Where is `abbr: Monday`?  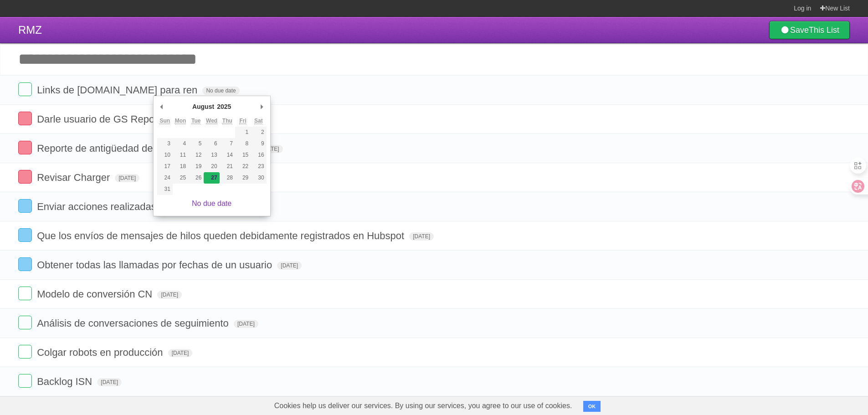 abbr: Monday is located at coordinates (180, 120).